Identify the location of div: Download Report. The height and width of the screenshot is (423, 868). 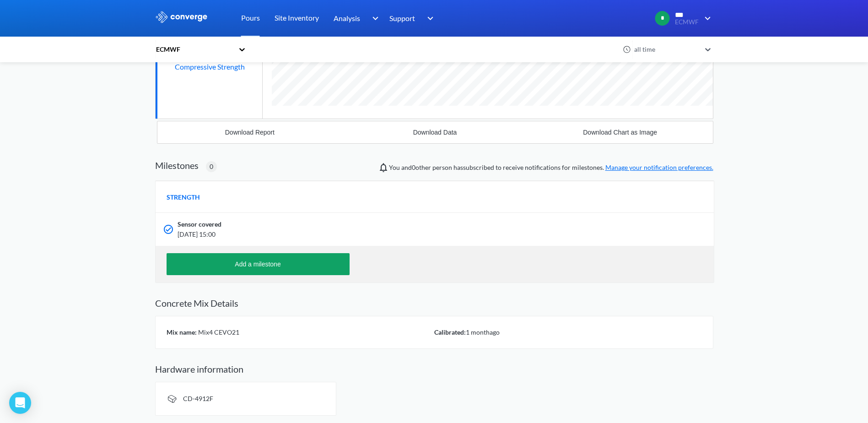
(250, 132).